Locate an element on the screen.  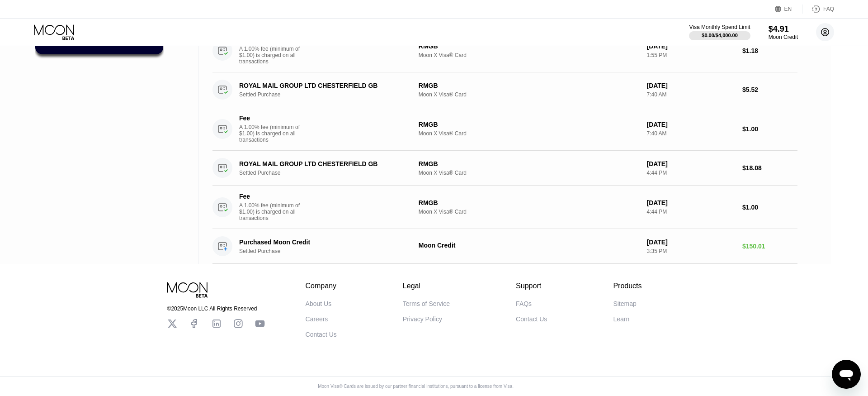
div: 3:35 PM is located at coordinates (690, 251).